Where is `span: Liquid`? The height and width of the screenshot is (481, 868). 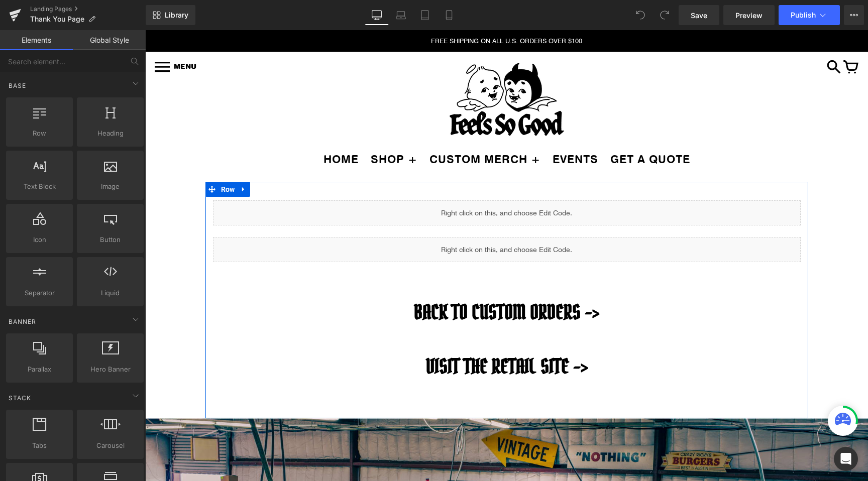 span: Liquid is located at coordinates (110, 293).